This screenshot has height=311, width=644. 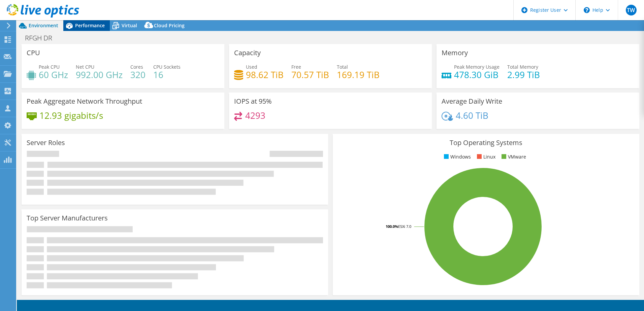 What do you see at coordinates (138, 75) in the screenshot?
I see `h4: 320` at bounding box center [138, 75].